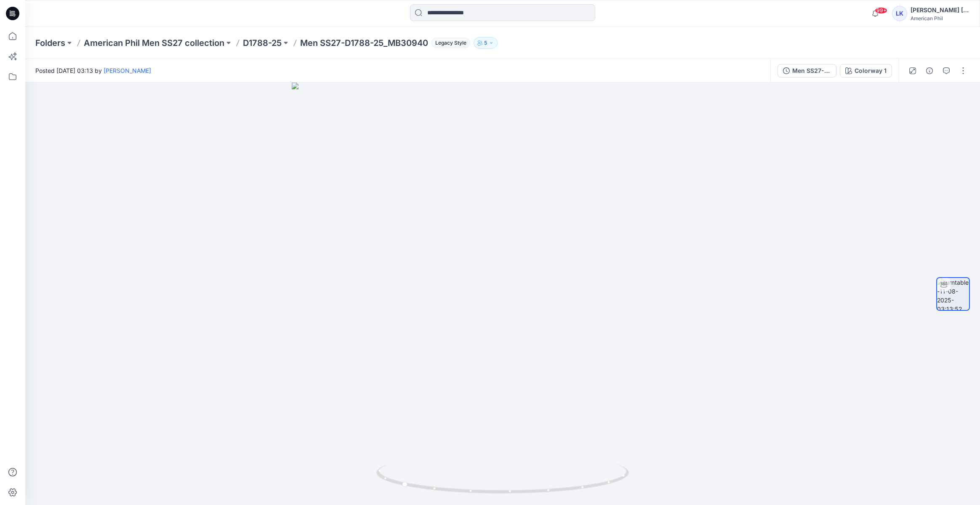 This screenshot has width=980, height=505. What do you see at coordinates (929, 71) in the screenshot?
I see `button: Details` at bounding box center [929, 71].